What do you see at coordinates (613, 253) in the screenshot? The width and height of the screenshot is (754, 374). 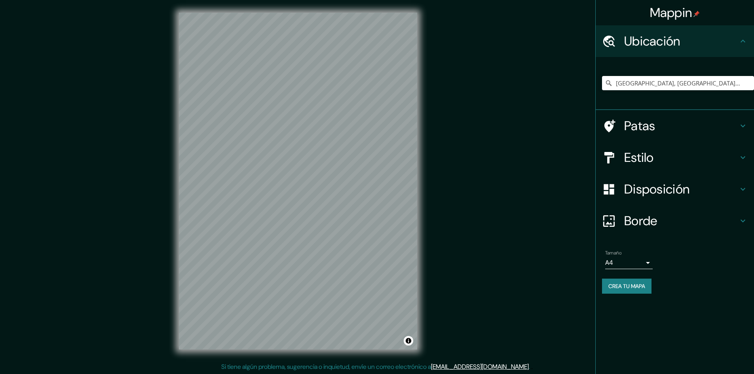 I see `font: Tamaño` at bounding box center [613, 253].